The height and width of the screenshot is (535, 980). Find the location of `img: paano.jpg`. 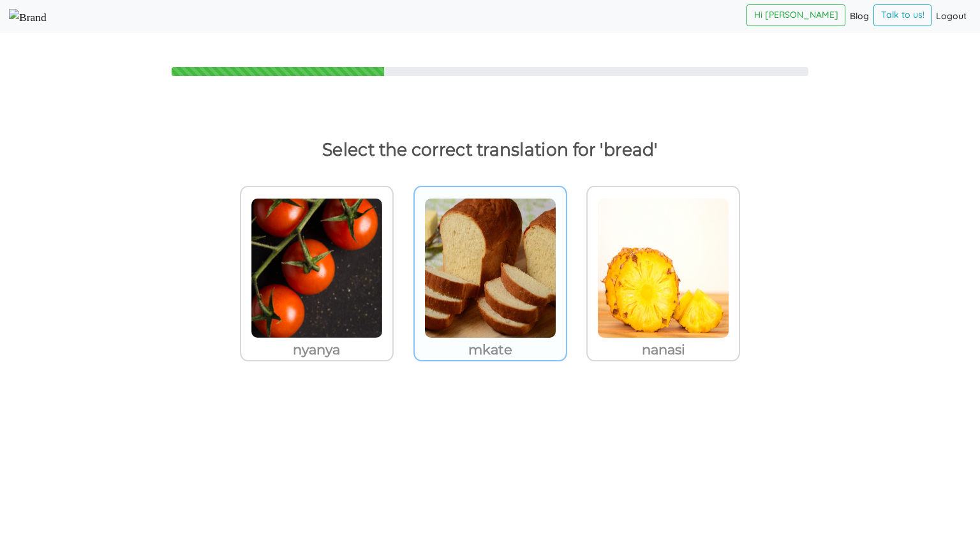

img: paano.jpg is located at coordinates (490, 268).